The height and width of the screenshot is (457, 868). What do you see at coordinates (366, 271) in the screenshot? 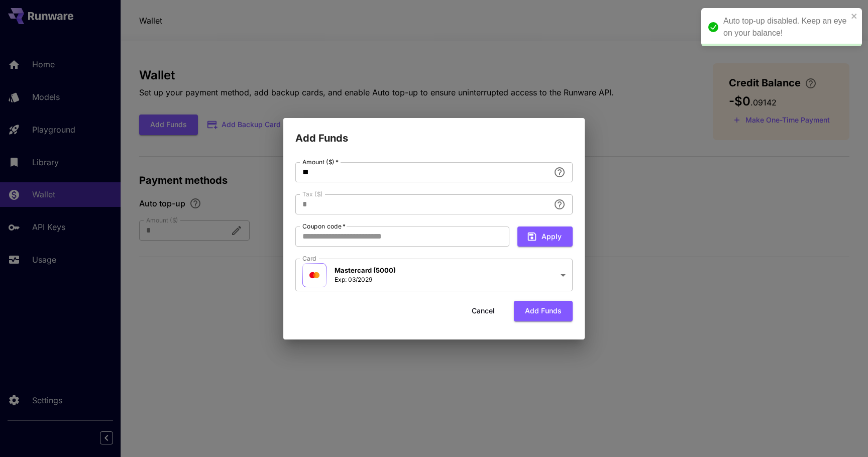
I see `p: Mastercard (5000)` at bounding box center [366, 271].